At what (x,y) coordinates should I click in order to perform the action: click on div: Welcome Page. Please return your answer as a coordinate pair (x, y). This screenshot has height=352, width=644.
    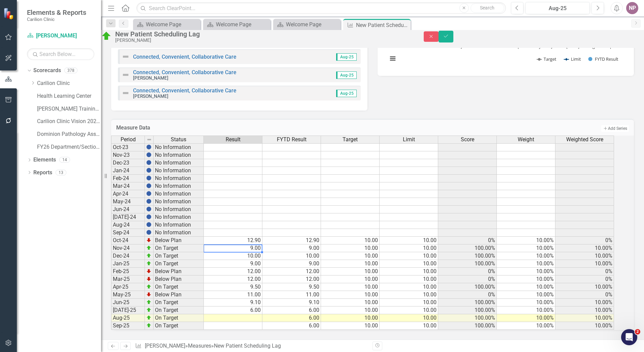
    Looking at the image, I should click on (312, 24).